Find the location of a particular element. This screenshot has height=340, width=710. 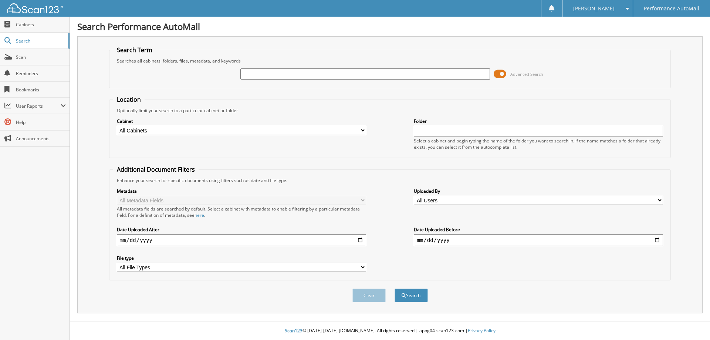

label: Uploaded By is located at coordinates (539, 191).